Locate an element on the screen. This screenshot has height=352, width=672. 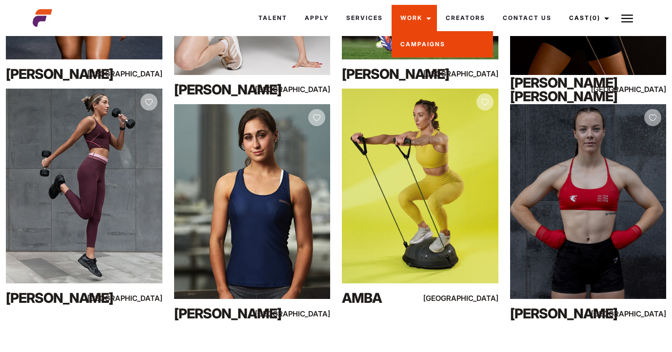
div: Amba is located at coordinates (388, 298).